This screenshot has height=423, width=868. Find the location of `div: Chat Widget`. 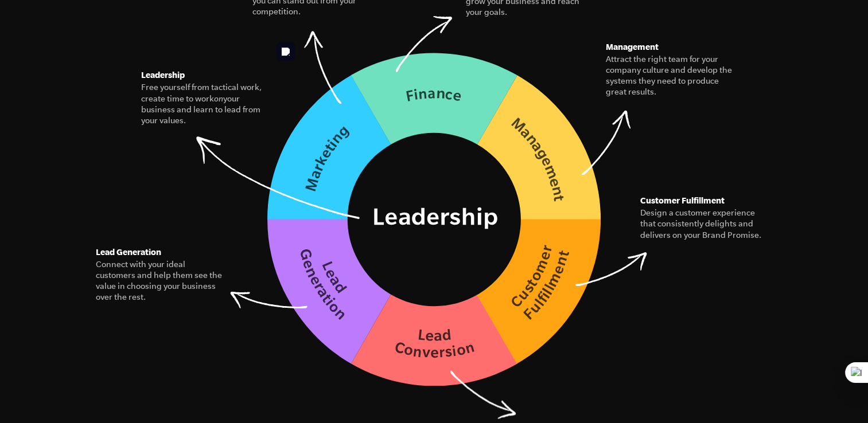

div: Chat Widget is located at coordinates (839, 396).